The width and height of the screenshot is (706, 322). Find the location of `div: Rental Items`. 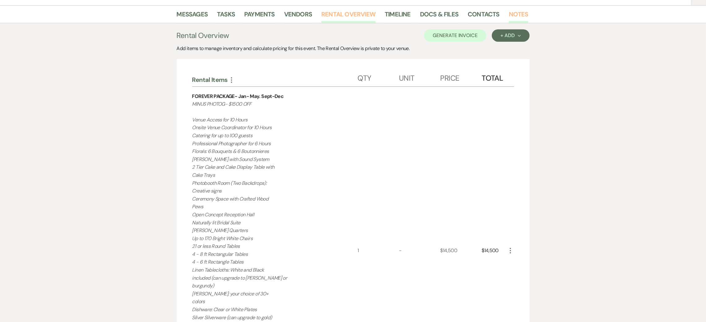

div: Rental Items is located at coordinates (275, 80).